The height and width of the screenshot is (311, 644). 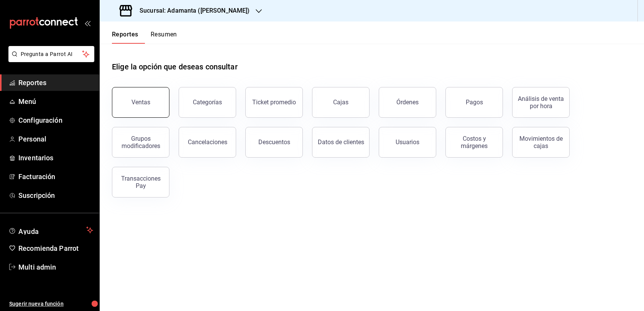 I want to click on button: Pagos, so click(x=475, y=103).